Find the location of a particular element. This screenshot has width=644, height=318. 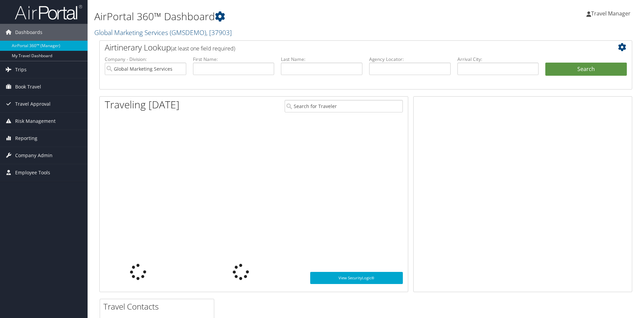

a: View SecurityLogic® is located at coordinates (356, 278).